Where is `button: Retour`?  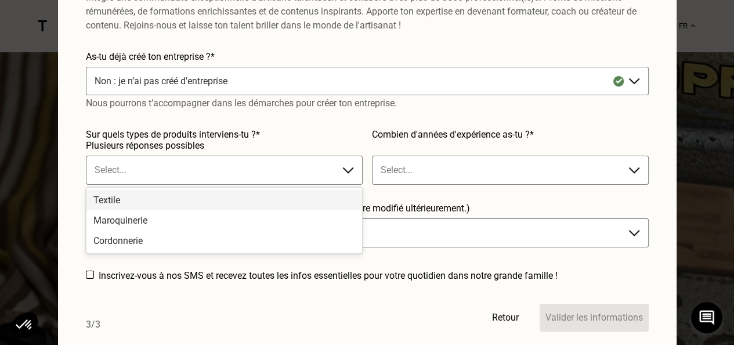
button: Retour is located at coordinates (506, 317).